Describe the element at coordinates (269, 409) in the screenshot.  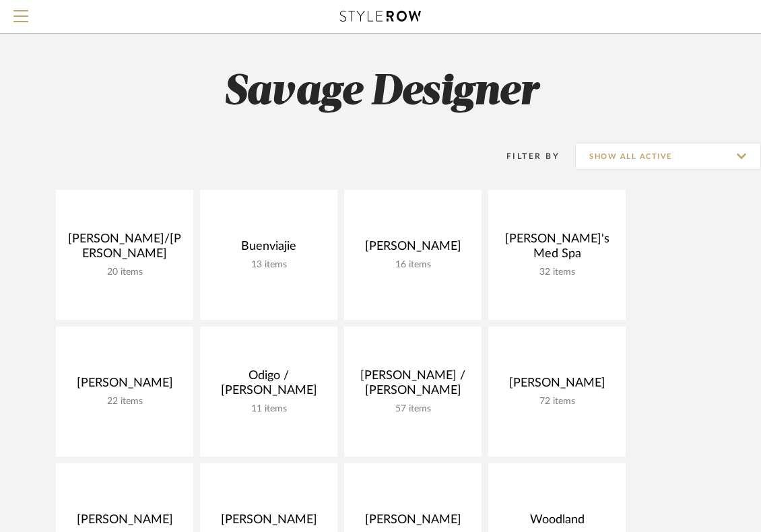
I see `div: 11 items` at that location.